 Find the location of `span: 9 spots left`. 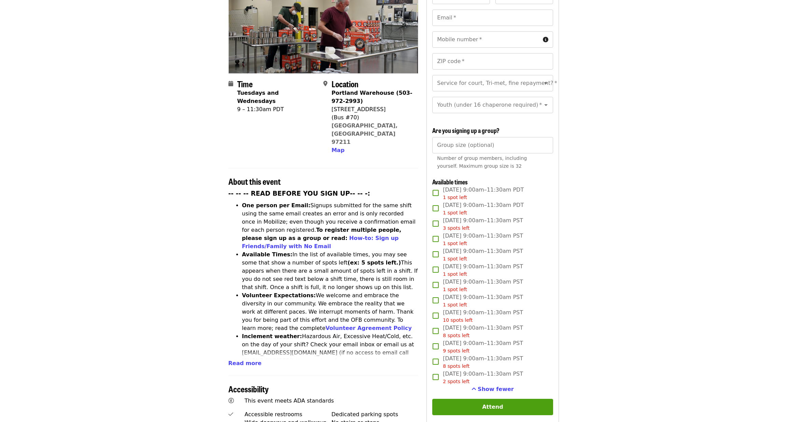

span: 9 spots left is located at coordinates (456, 351).